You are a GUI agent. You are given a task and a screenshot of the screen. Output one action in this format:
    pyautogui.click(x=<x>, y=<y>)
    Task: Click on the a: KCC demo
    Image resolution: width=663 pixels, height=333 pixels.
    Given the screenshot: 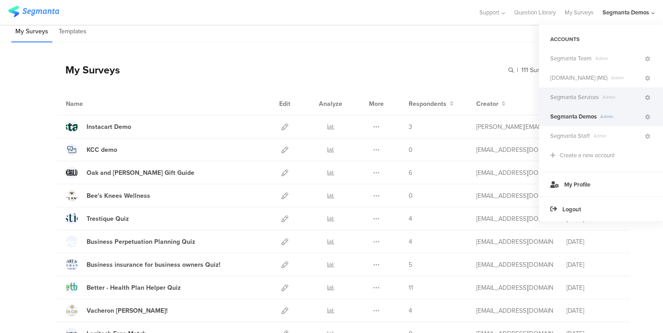 What is the action you would take?
    pyautogui.click(x=92, y=150)
    